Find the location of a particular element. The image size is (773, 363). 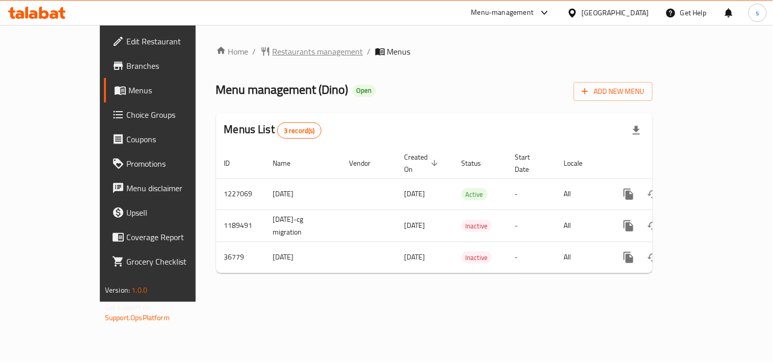

a: Edit Restaurant is located at coordinates (166, 41).